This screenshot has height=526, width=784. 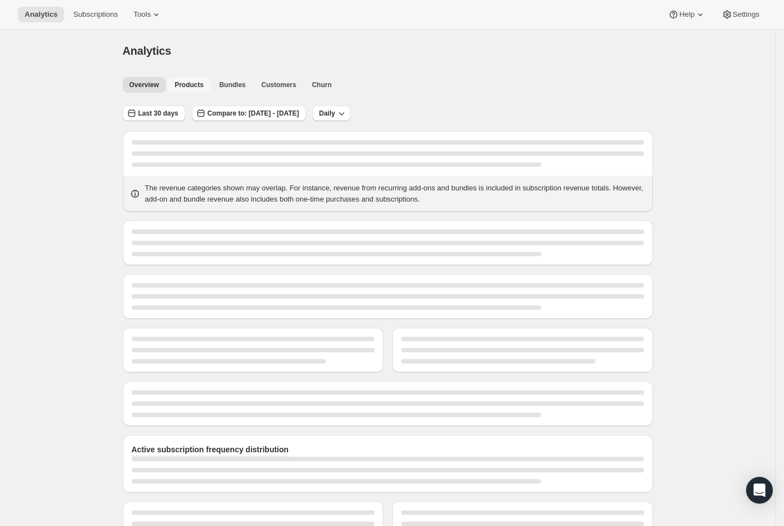 I want to click on span: Tools, so click(x=142, y=15).